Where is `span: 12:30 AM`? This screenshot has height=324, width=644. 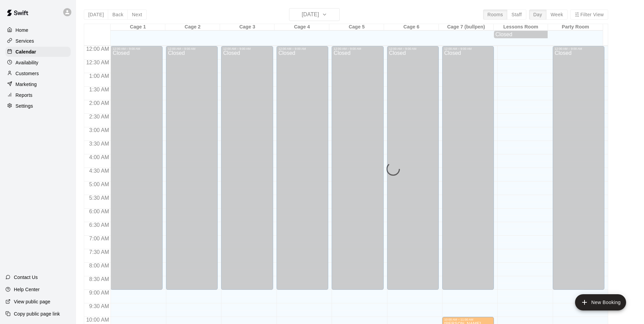
span: 12:30 AM is located at coordinates (98, 62).